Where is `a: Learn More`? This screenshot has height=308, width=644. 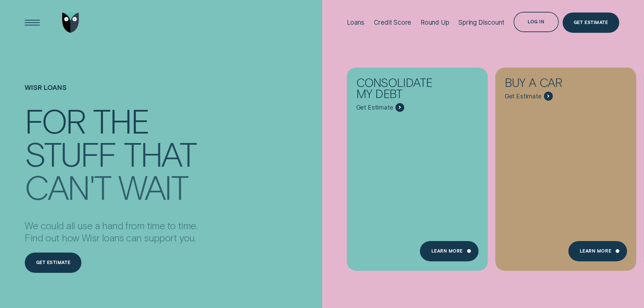
a: Learn More is located at coordinates (598, 251).